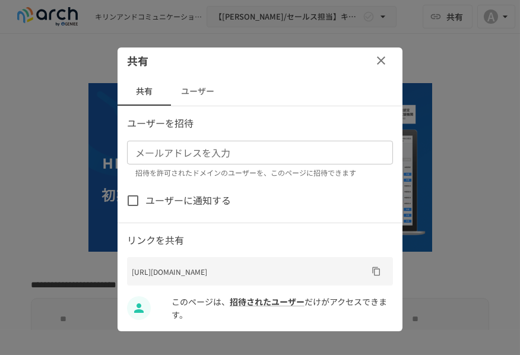 The height and width of the screenshot is (355, 520). I want to click on a: 招待されたユーザー, so click(267, 302).